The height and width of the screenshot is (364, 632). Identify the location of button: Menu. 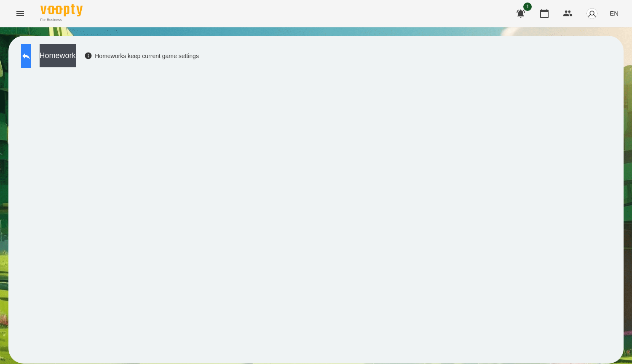
(20, 13).